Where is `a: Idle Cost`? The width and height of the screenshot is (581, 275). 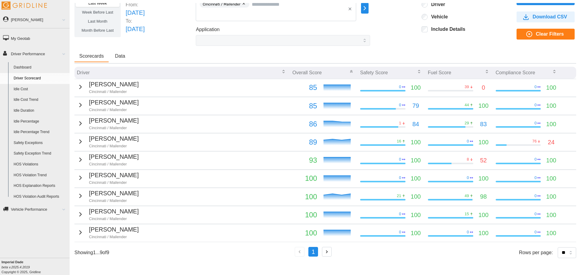 a: Idle Cost is located at coordinates (40, 89).